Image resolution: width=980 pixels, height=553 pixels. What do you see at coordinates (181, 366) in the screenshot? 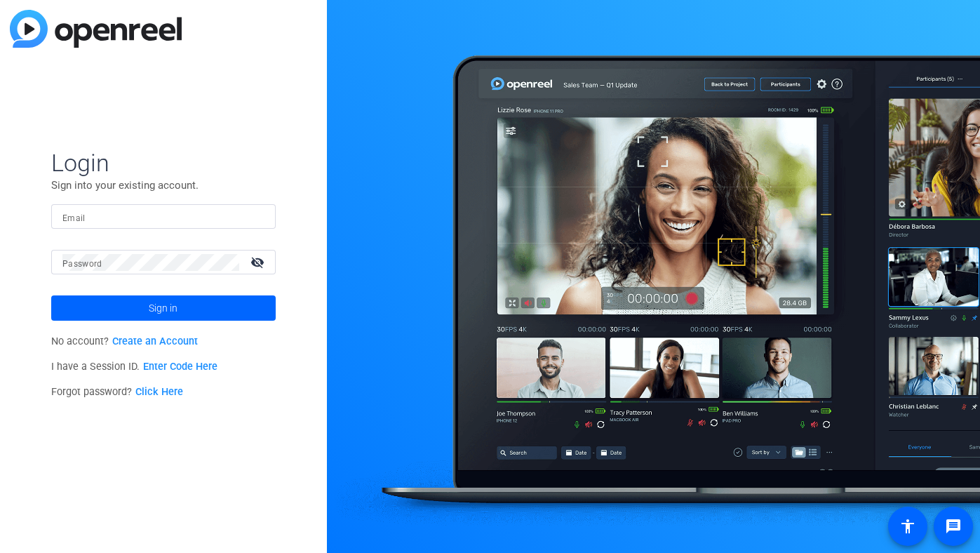
I see `a: Enter Code Here` at bounding box center [181, 366].